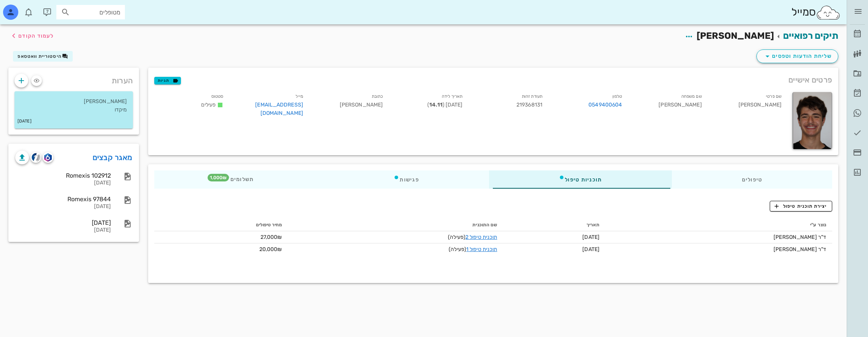 Image resolution: width=868 pixels, height=337 pixels. Describe the element at coordinates (40, 56) in the screenshot. I see `span: היסטוריית וואטסאפ` at that location.